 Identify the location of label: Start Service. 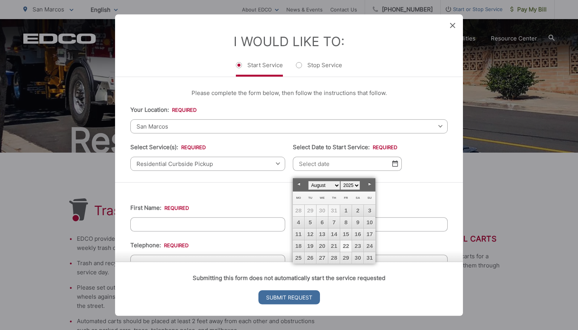
(259, 69).